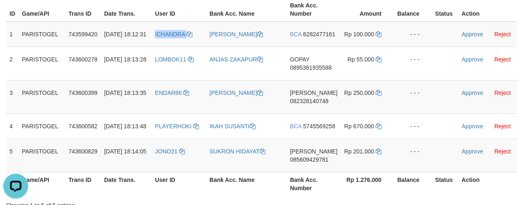 The image size is (523, 205). What do you see at coordinates (12, 34) in the screenshot?
I see `td: 1` at bounding box center [12, 34].